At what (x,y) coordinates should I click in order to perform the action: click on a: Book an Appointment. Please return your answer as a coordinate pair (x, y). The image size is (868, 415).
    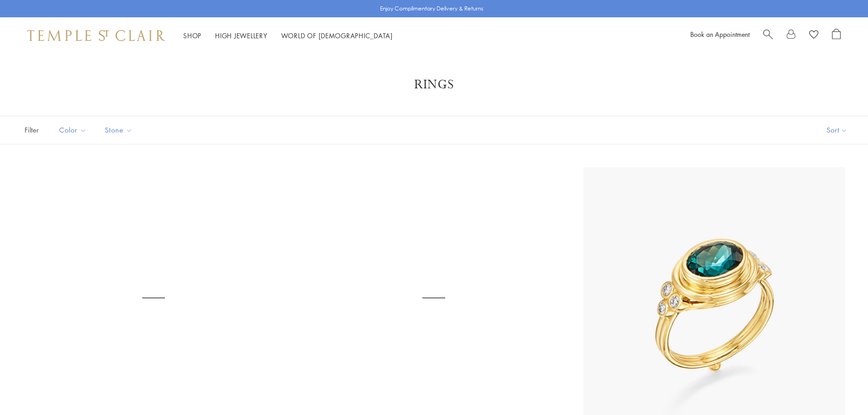
    Looking at the image, I should click on (720, 34).